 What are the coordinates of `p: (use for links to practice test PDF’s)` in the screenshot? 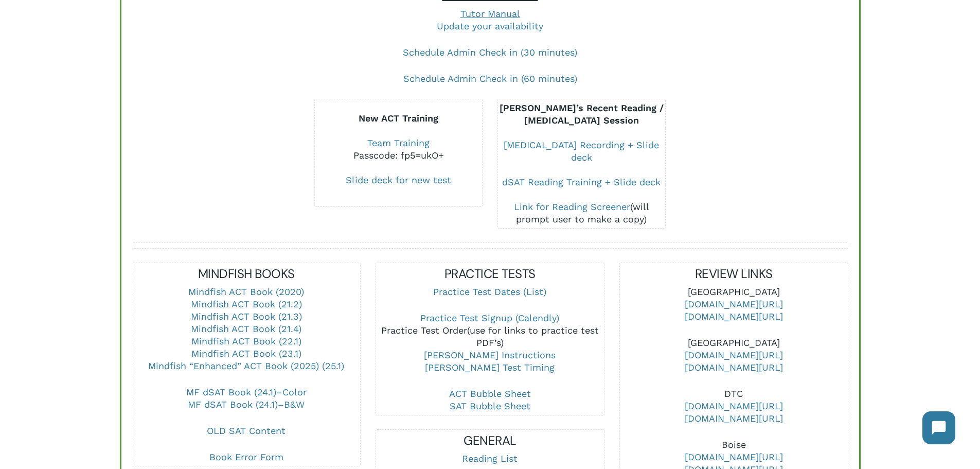 It's located at (490, 349).